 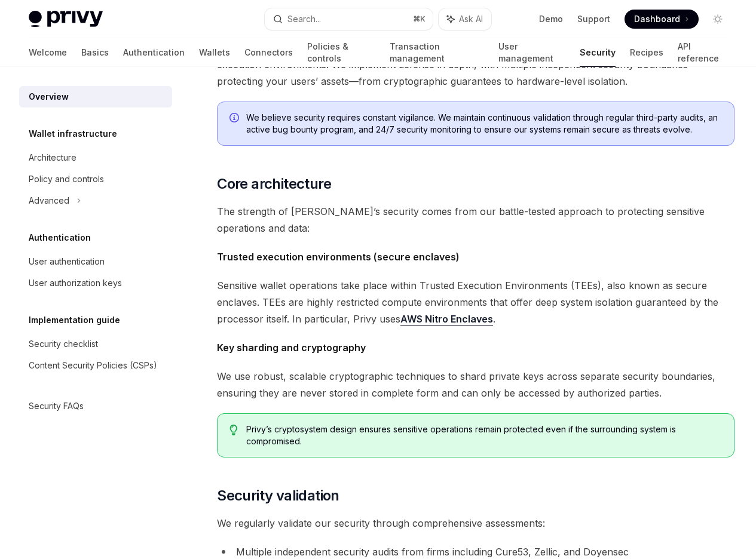 What do you see at coordinates (73, 134) in the screenshot?
I see `h5: Wallet infrastructure` at bounding box center [73, 134].